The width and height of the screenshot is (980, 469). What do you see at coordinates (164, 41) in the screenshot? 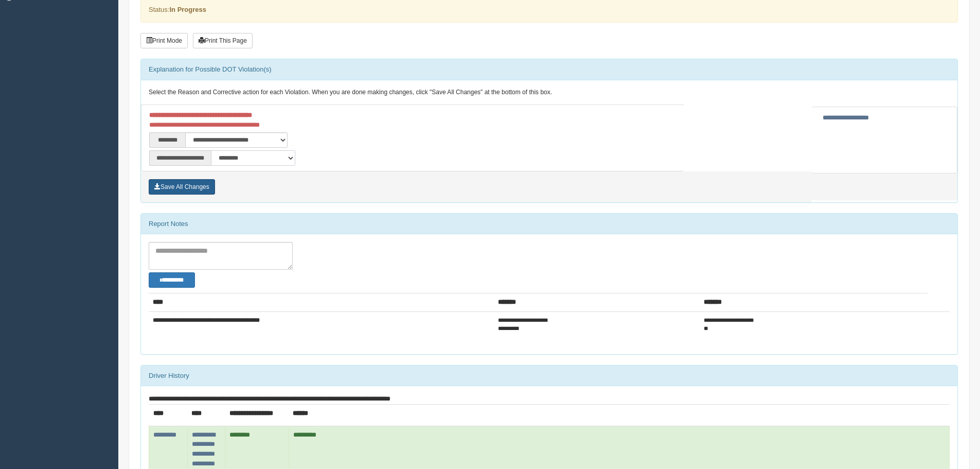
I see `button: Print Mode` at bounding box center [164, 41].